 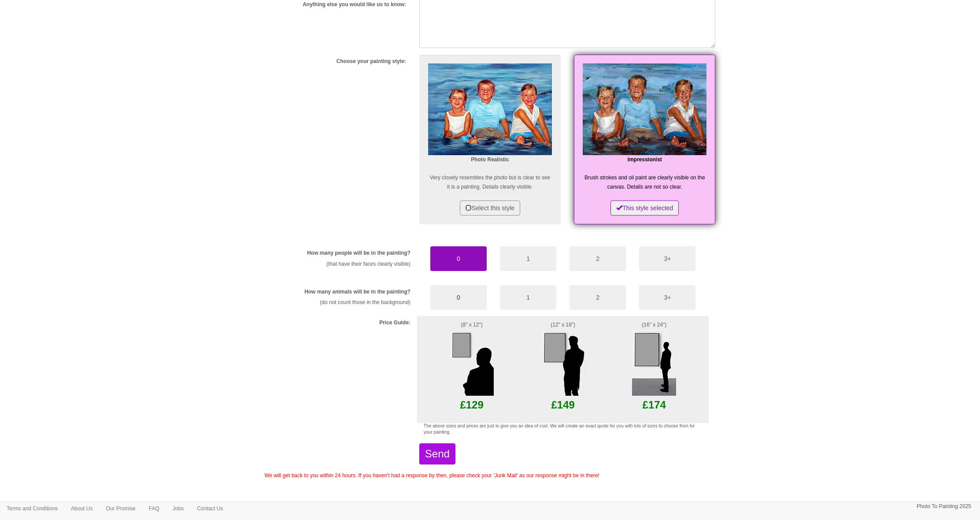 What do you see at coordinates (654, 363) in the screenshot?
I see `img: Example size of a large painting` at bounding box center [654, 363].